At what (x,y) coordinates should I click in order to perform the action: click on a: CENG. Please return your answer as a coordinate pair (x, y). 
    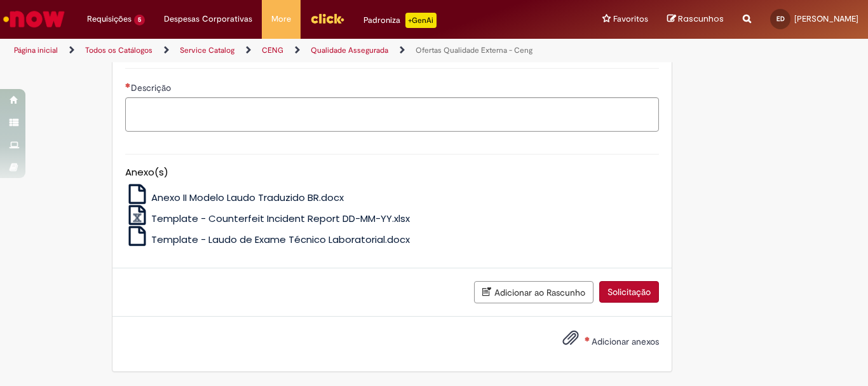
    Looking at the image, I should click on (272, 50).